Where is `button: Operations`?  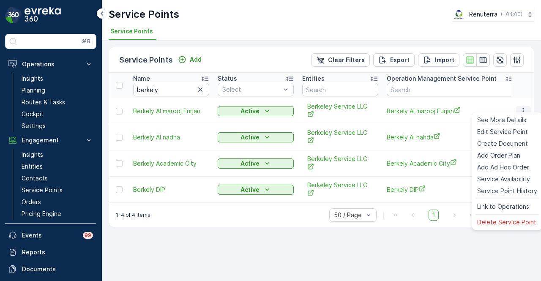 button: Operations is located at coordinates (51, 64).